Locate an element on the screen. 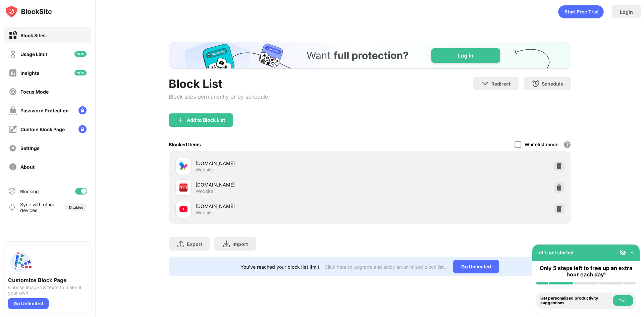 The image size is (644, 317). img: customize-block-page-off.svg is located at coordinates (13, 129).